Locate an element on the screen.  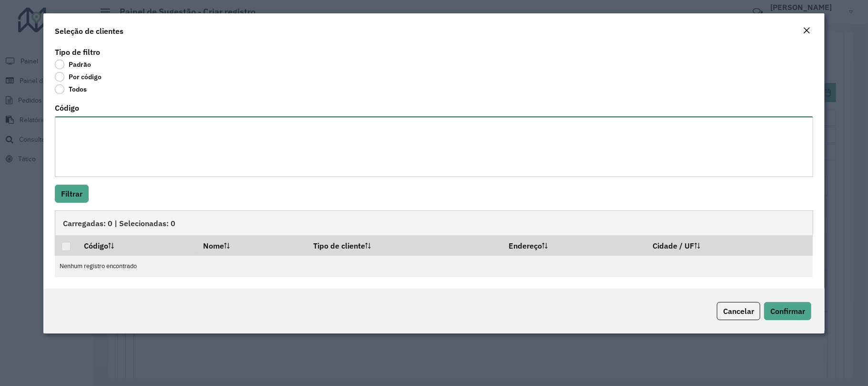
span: Confirmar is located at coordinates (788, 311).